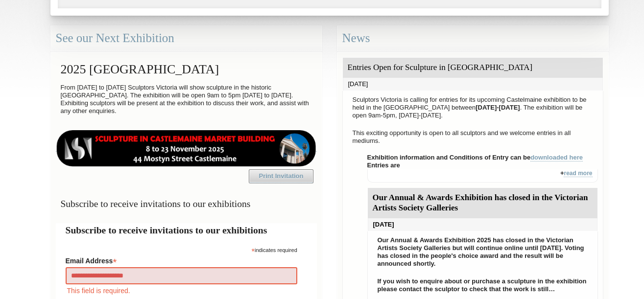 This screenshot has width=644, height=299. I want to click on h2: Subscribe to receive invitations to our exhibitions, so click(186, 230).